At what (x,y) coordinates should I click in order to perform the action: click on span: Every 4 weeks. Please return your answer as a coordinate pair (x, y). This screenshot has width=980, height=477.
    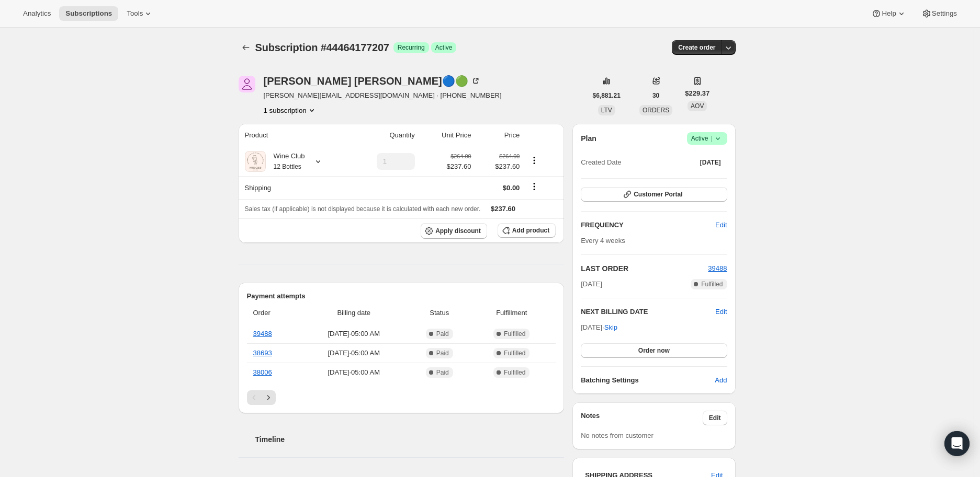
    Looking at the image, I should click on (603, 241).